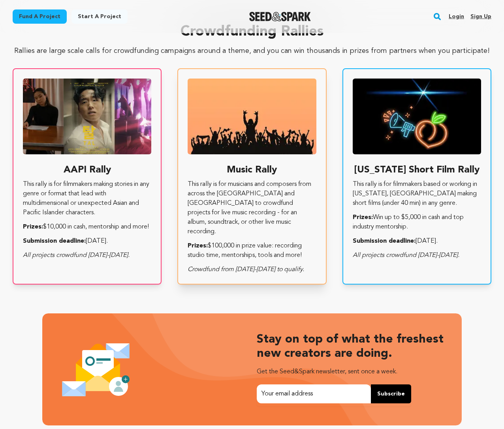  What do you see at coordinates (391, 394) in the screenshot?
I see `span: Subscribe` at bounding box center [391, 394].